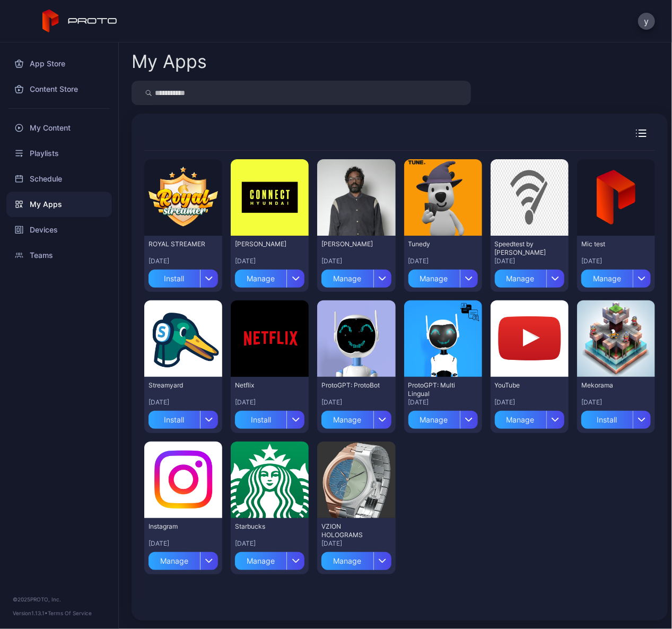  What do you see at coordinates (647, 21) in the screenshot?
I see `button: y` at bounding box center [647, 21].